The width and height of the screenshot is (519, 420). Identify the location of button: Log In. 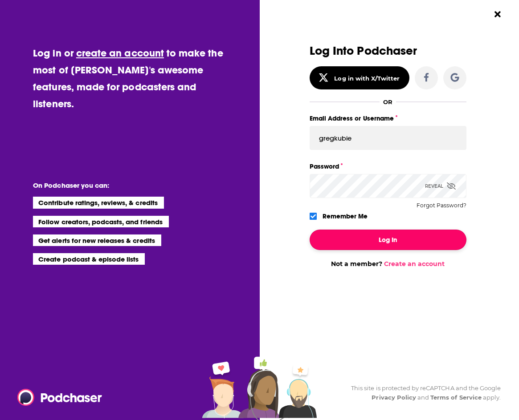
(389, 240).